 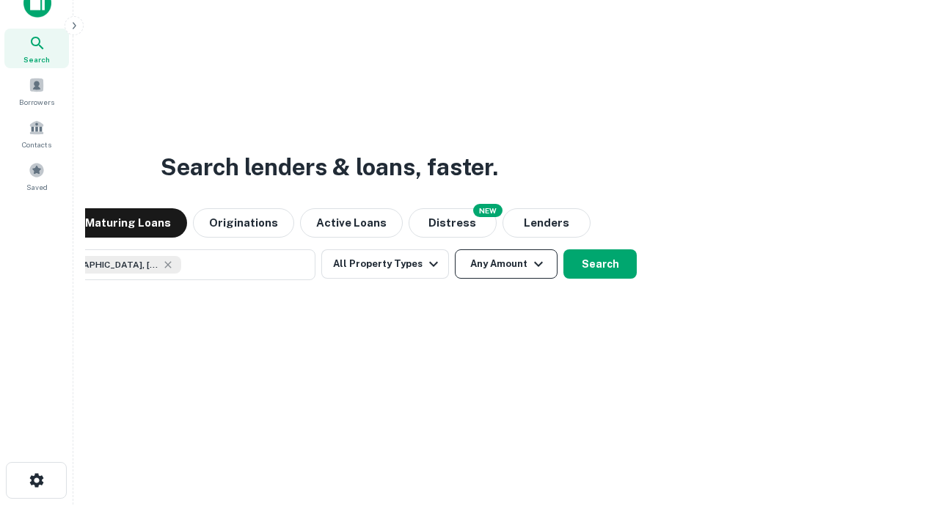 What do you see at coordinates (37, 187) in the screenshot?
I see `span: Saved` at bounding box center [37, 187].